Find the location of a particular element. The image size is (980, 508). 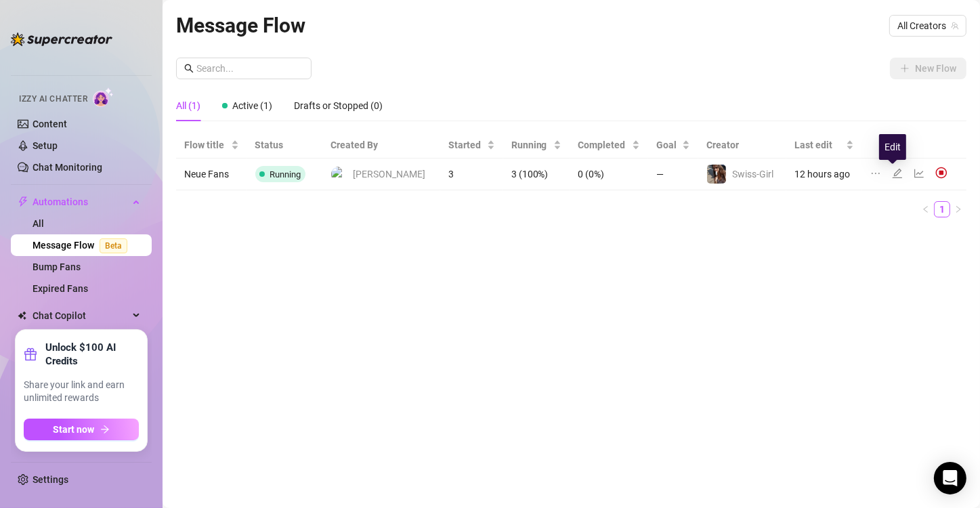

div: Open Intercom Messenger is located at coordinates (951, 478).